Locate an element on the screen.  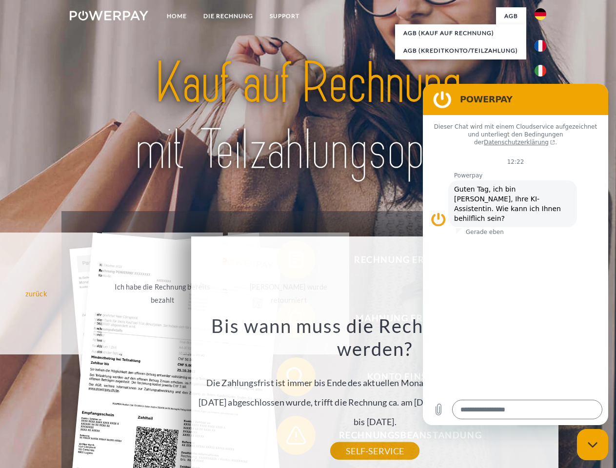
a: Datenschutzerklärung(wird in einer neuen Registerkarte geöffnet) is located at coordinates (97, 59).